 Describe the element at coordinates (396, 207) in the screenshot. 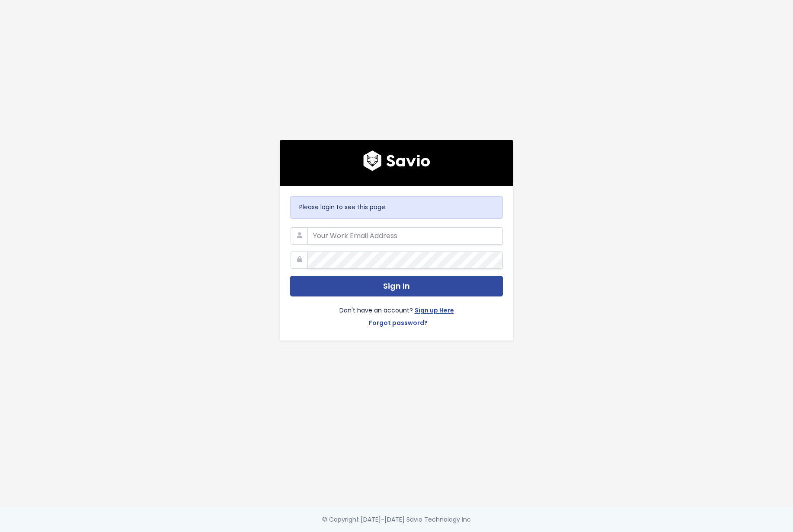

I see `p: Please login to see this page.` at that location.